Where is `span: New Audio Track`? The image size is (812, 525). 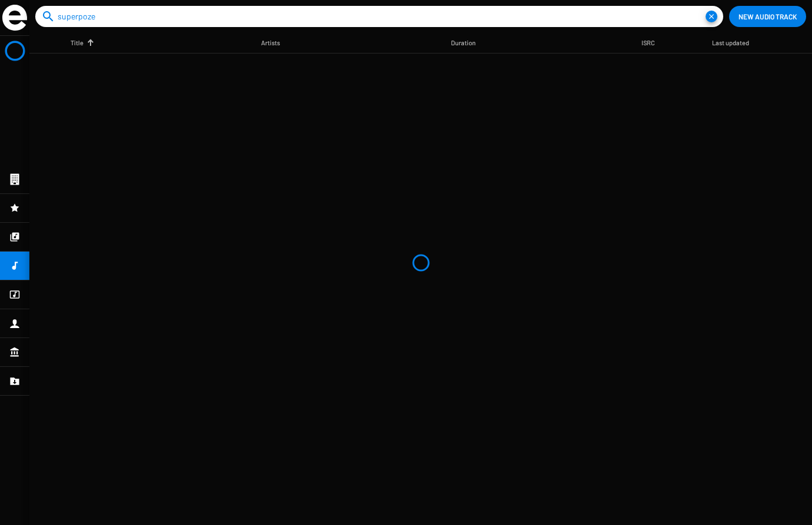 span: New Audio Track is located at coordinates (767, 16).